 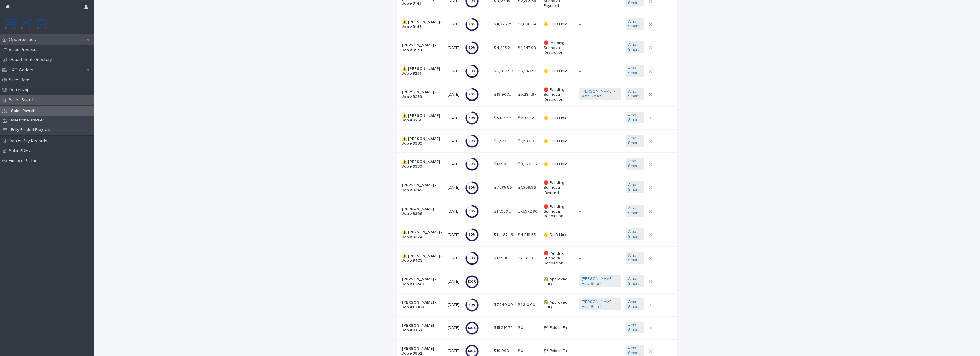 I want to click on p: 🛑 Pending Sunnova Resolution, so click(x=559, y=95).